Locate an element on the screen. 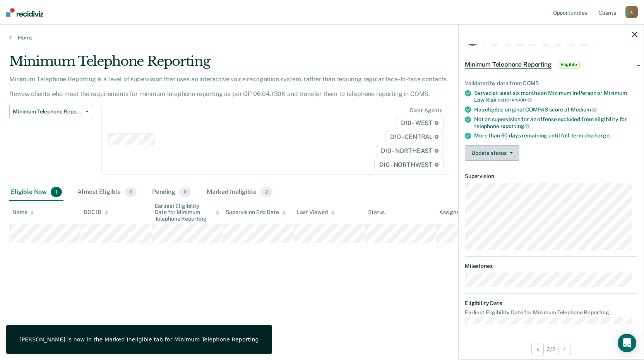  div: 2 / 2 is located at coordinates (551, 349).